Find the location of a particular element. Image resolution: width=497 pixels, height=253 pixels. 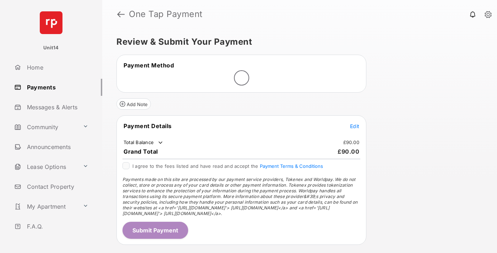

span: Payment Details is located at coordinates (148, 126).